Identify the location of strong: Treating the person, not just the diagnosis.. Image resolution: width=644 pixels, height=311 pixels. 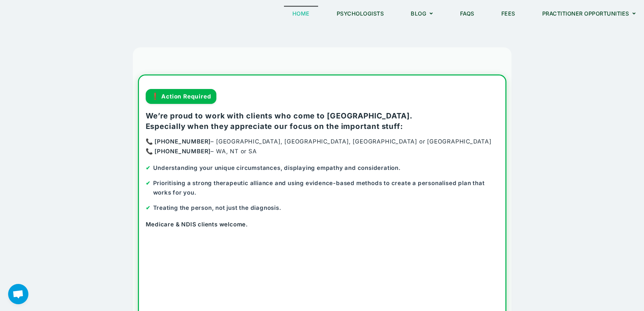
(217, 208).